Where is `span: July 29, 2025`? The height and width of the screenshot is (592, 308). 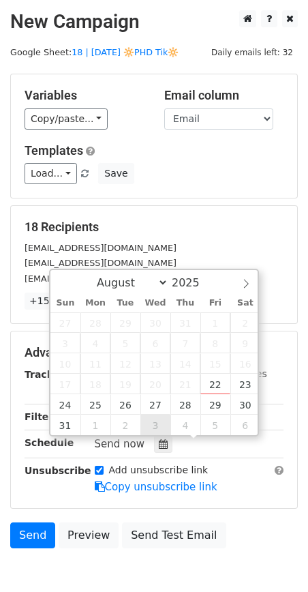
span: July 29, 2025 is located at coordinates (125, 323).